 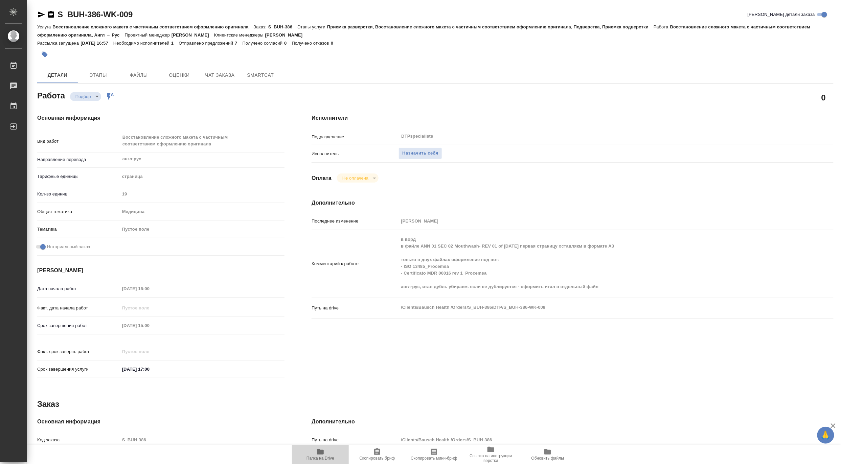 What do you see at coordinates (98, 75) in the screenshot?
I see `span: Этапы` at bounding box center [98, 75].